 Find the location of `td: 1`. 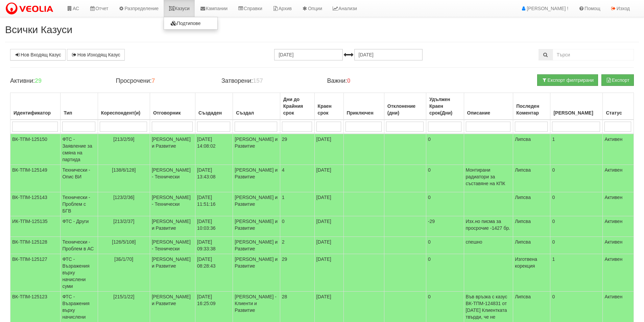

td: 1 is located at coordinates (576, 149).